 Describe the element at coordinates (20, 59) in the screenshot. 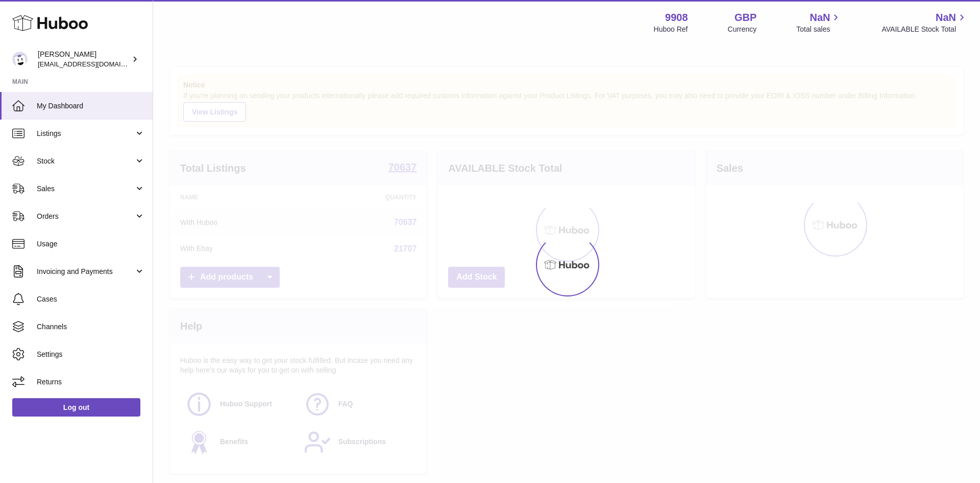

I see `img: internalAdmin-9908@internal.huboo.com` at that location.